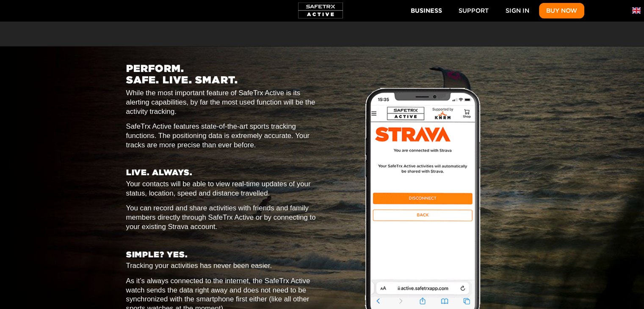 This screenshot has height=309, width=644. I want to click on span: Support, so click(473, 10).